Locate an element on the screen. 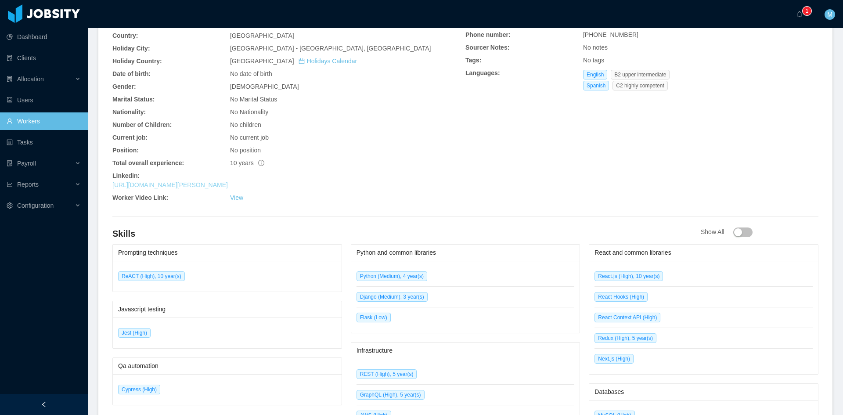 The image size is (843, 415). span: Next.js (High) is located at coordinates (614, 359).